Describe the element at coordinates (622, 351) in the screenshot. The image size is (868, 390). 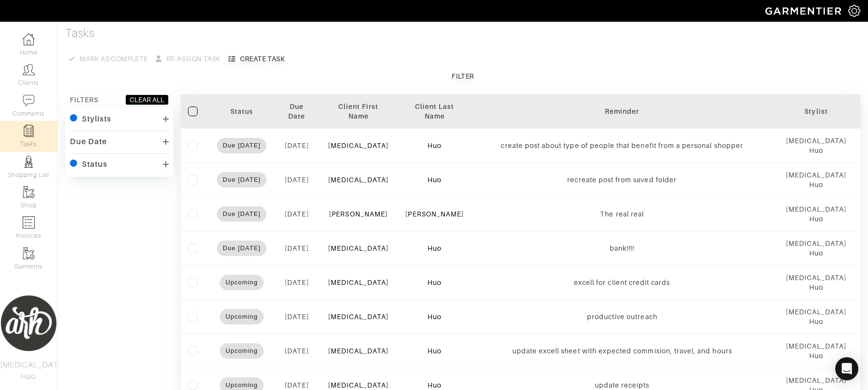
I see `div: update excell sheet with expected commision, travel, and hours` at that location.